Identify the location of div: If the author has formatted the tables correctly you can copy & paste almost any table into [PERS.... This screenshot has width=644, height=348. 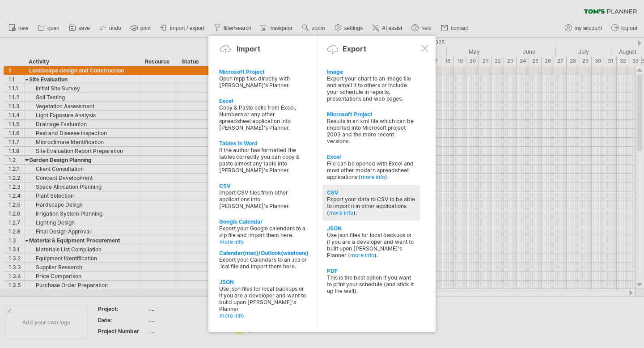
(264, 160).